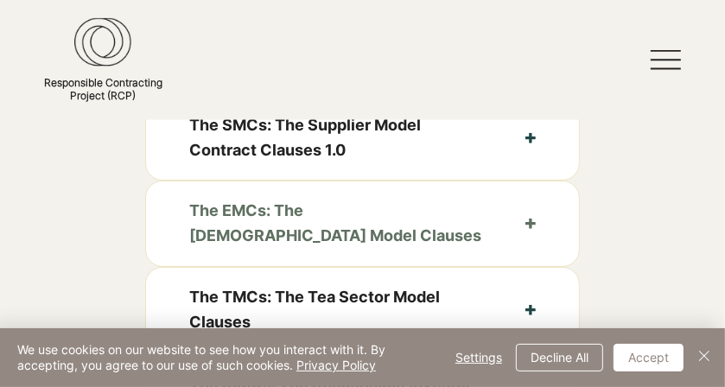 This screenshot has width=725, height=387. What do you see at coordinates (479, 358) in the screenshot?
I see `span: Settings` at bounding box center [479, 358].